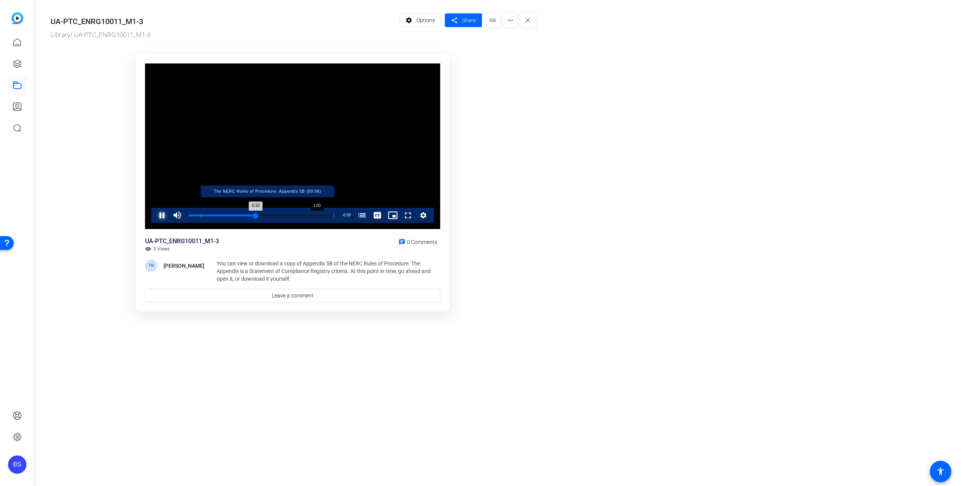  What do you see at coordinates (392, 216) in the screenshot?
I see `button: Picture-in-Picture` at bounding box center [392, 216].